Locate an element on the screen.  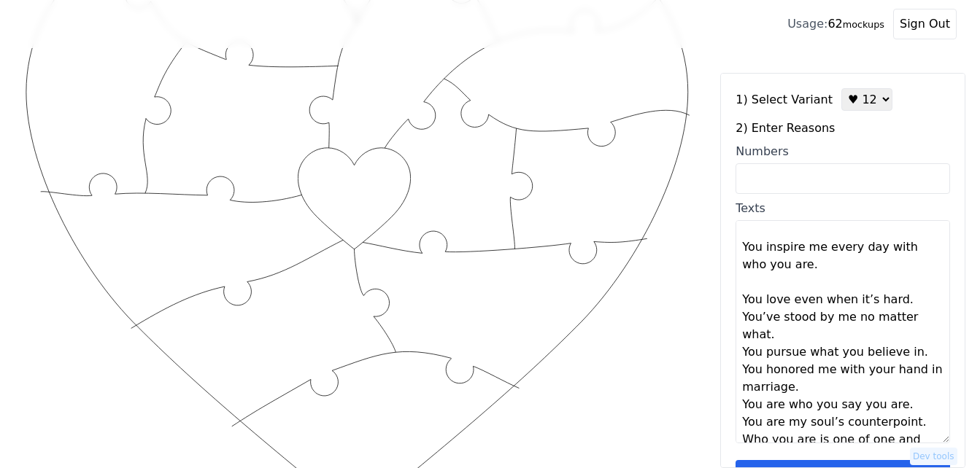
input: Numbers is located at coordinates (843, 178).